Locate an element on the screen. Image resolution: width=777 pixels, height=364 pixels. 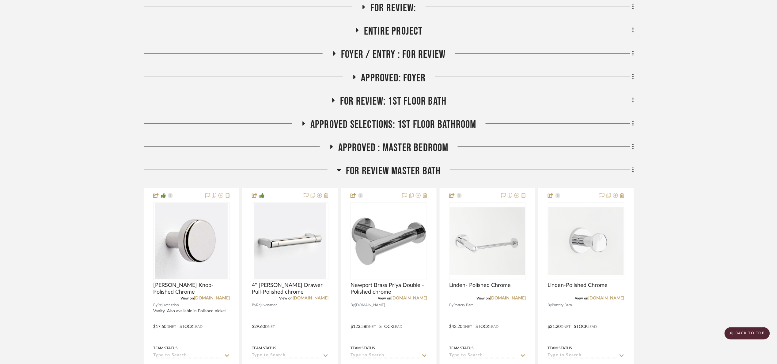
span: For Review: is located at coordinates (393, 8).